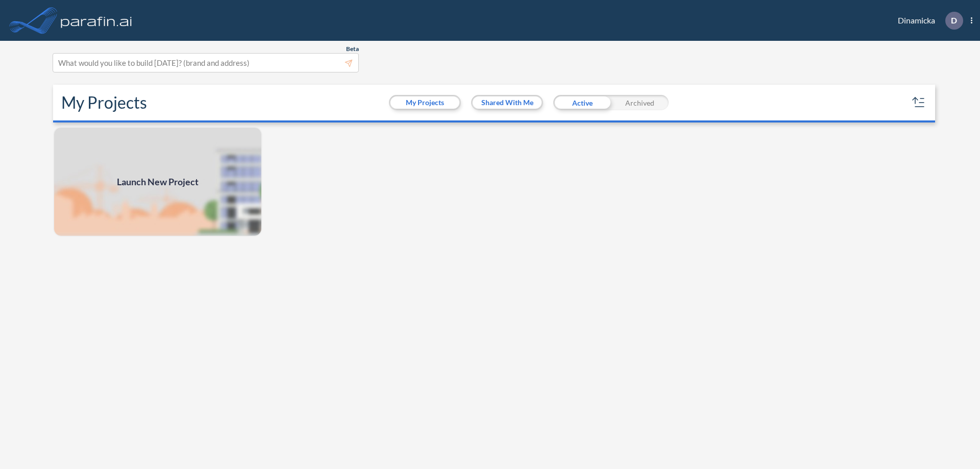  Describe the element at coordinates (158, 182) in the screenshot. I see `a: Launch New Project` at that location.